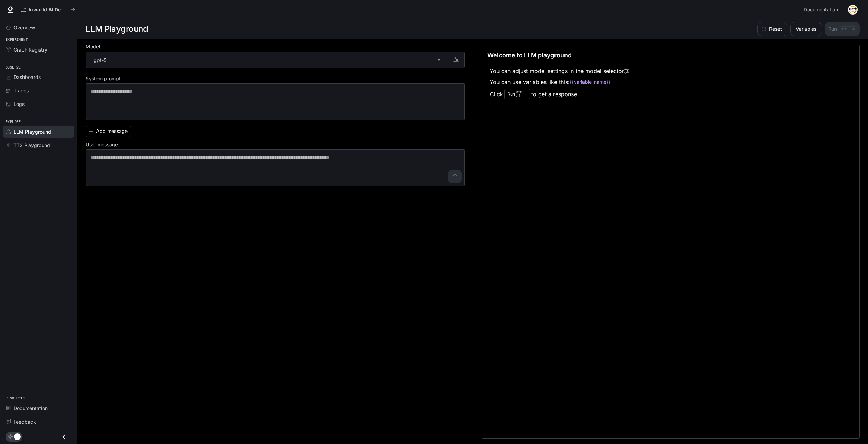  What do you see at coordinates (25, 422) in the screenshot?
I see `span: Feedback` at bounding box center [25, 422].